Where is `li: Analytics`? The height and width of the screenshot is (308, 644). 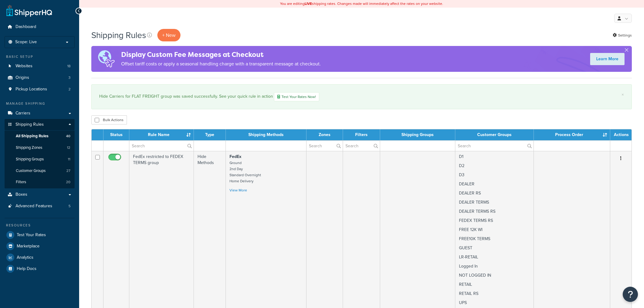
li: Analytics is located at coordinates (40, 258).